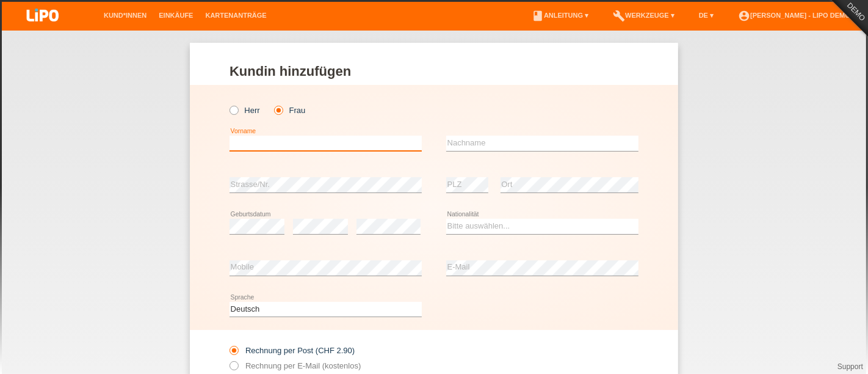 The image size is (868, 374). What do you see at coordinates (233, 353) in the screenshot?
I see `input: Rechnung per Post (CHF 2.90)` at bounding box center [233, 353].